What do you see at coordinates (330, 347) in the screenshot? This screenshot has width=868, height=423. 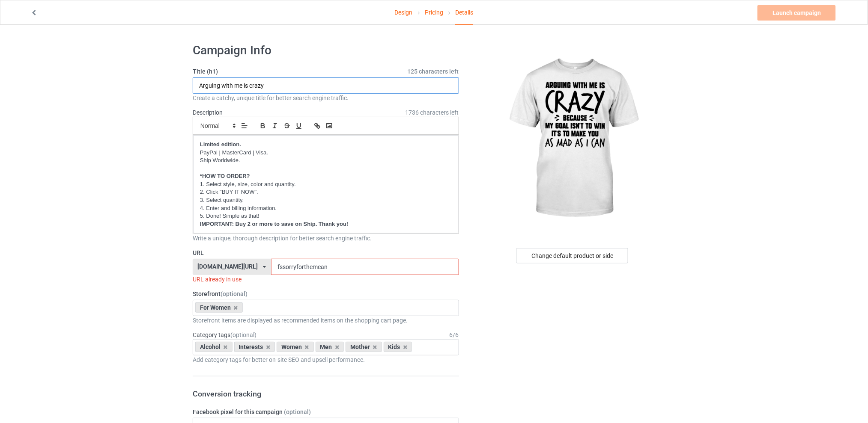 I see `div: Men` at bounding box center [330, 347].